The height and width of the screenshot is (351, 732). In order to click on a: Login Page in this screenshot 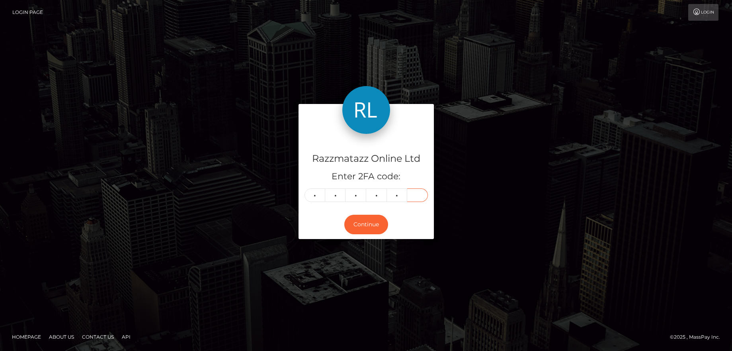, I will do `click(27, 12)`.